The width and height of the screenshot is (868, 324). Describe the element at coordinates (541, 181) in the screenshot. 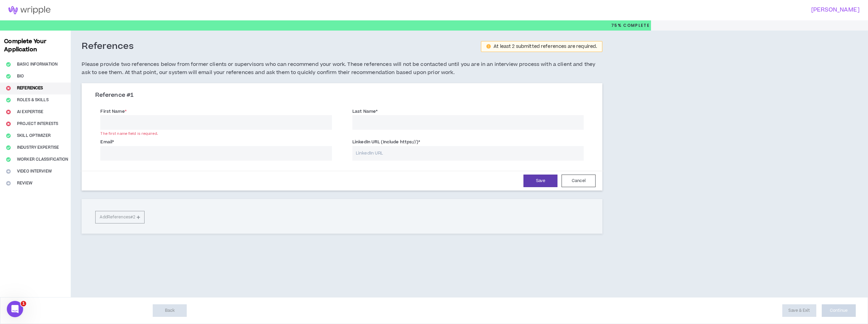

I see `button: Save` at that location.